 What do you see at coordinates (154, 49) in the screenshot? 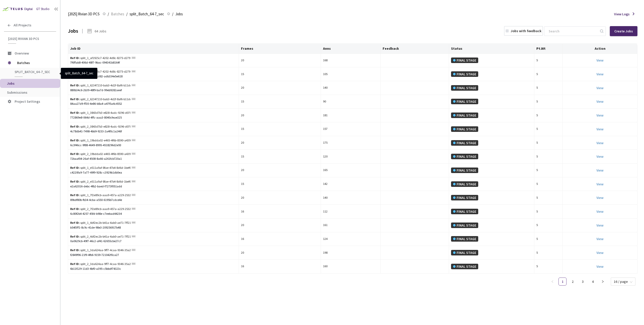
I see `th: Job ID` at bounding box center [154, 49].